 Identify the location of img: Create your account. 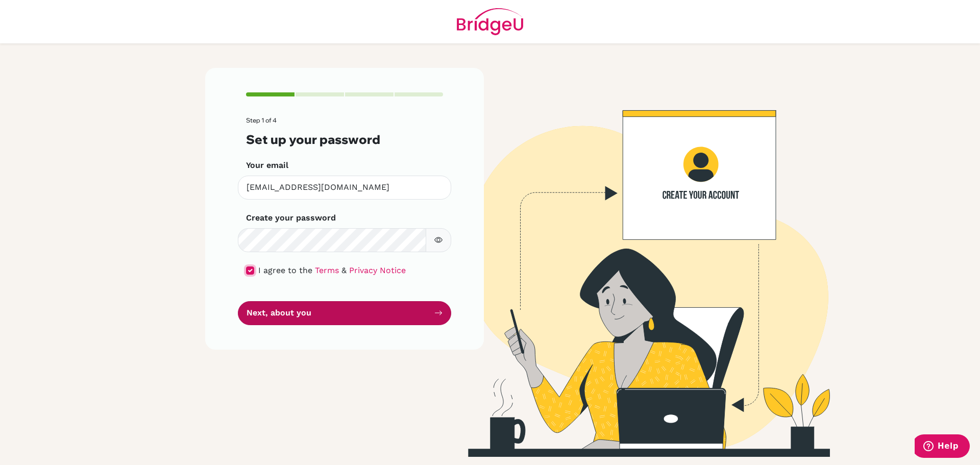
(635, 262).